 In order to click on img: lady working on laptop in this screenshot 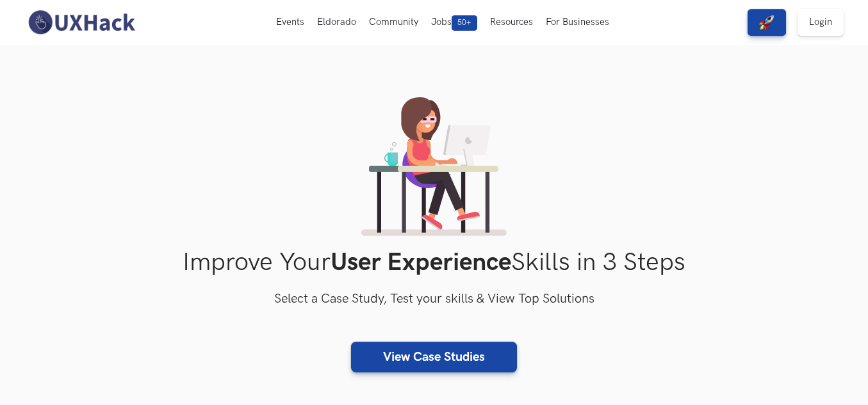, I will do `click(434, 166)`.